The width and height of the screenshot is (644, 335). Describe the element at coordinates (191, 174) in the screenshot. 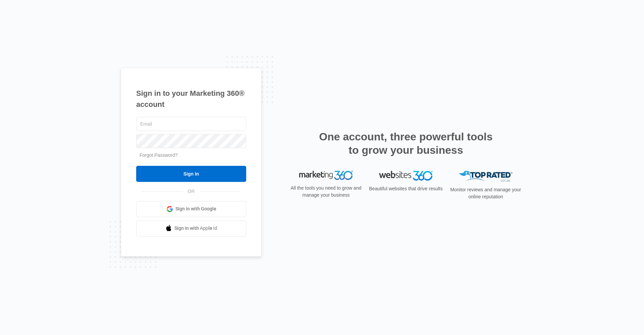

I see `input: Sign In` at that location.